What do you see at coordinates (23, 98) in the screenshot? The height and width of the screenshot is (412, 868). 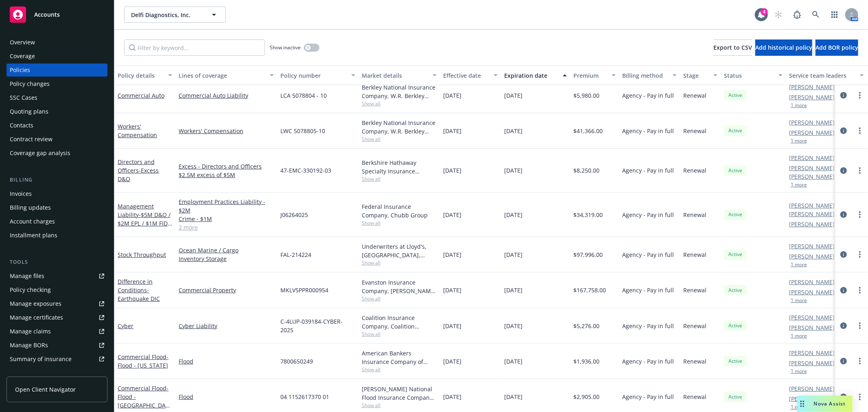 I see `div: SSC Cases` at bounding box center [23, 98].